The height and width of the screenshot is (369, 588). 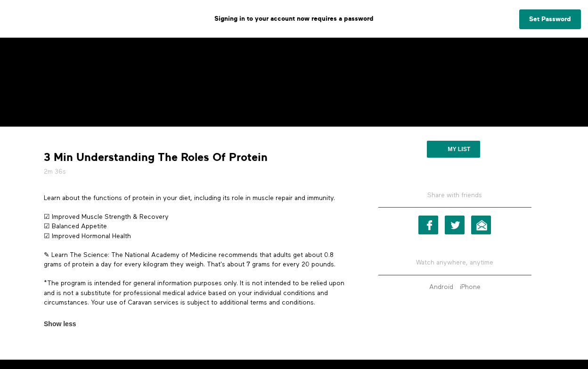 I want to click on p: ☑ Improved Muscle Strength & Recovery ☑ Balanced Appetite ☑ Improved Hormonal Health, so click(x=198, y=227).